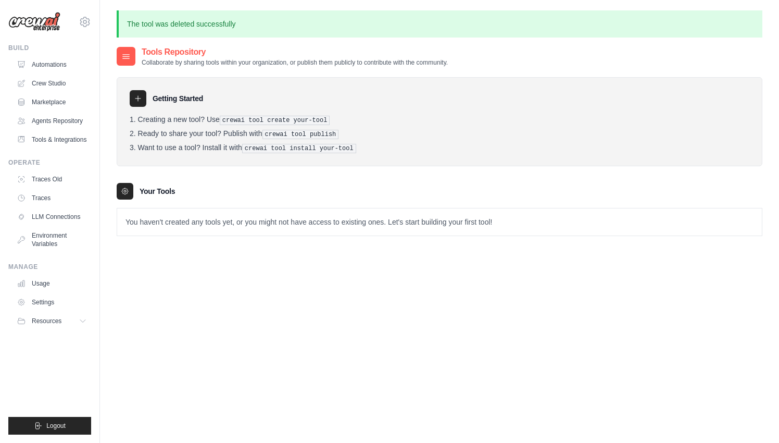 The width and height of the screenshot is (779, 443). I want to click on div: Manage, so click(49, 267).